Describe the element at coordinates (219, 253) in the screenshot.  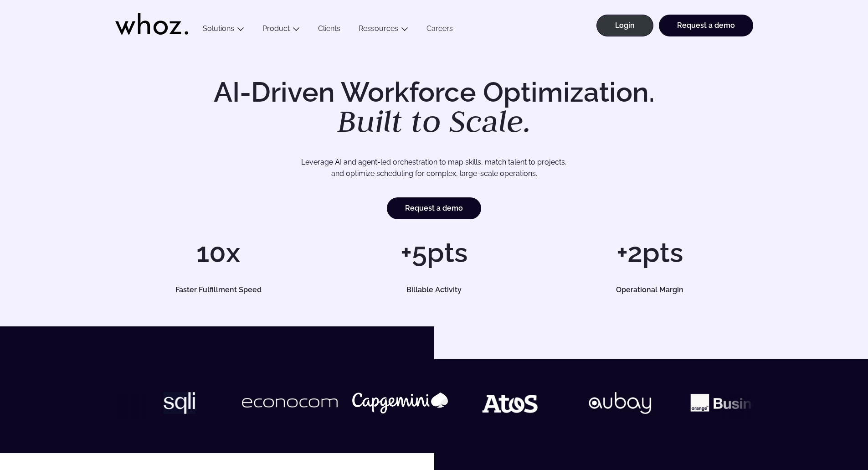
I see `h1: 10x` at that location.